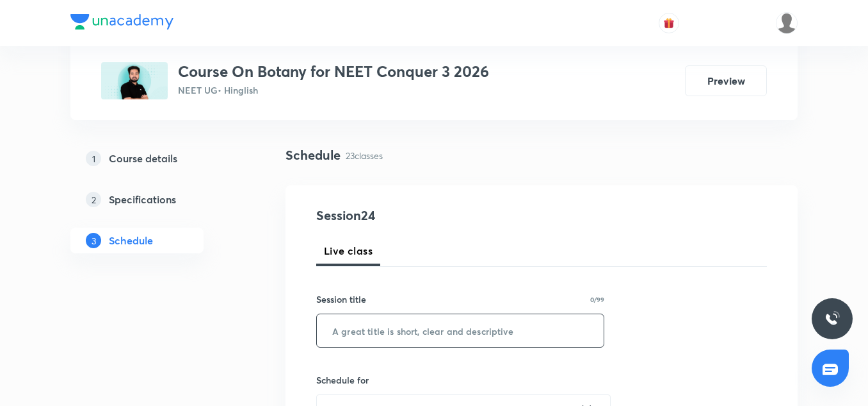 Image resolution: width=868 pixels, height=406 pixels. What do you see at coordinates (157, 158) in the screenshot?
I see `a: 1Course details` at bounding box center [157, 158].